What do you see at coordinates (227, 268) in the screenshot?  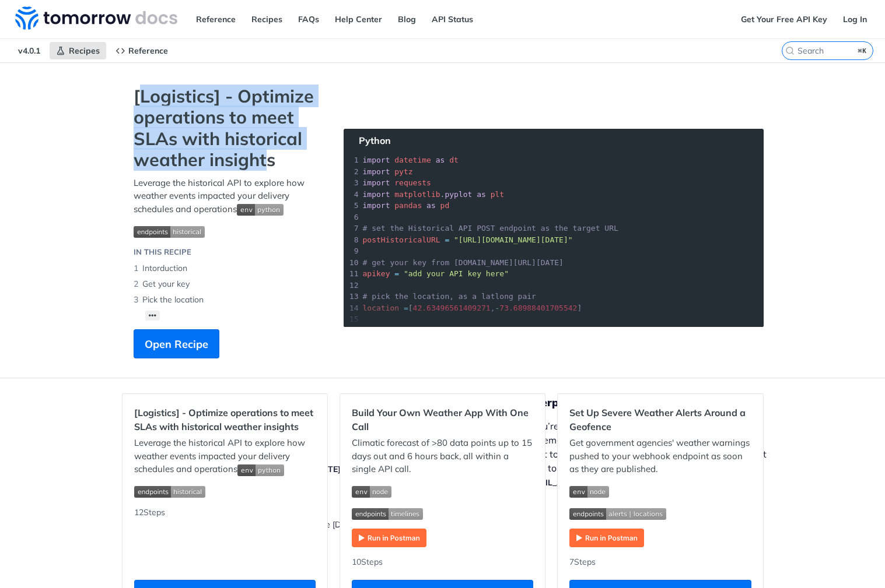 I see `li: Intorduction` at bounding box center [227, 268].